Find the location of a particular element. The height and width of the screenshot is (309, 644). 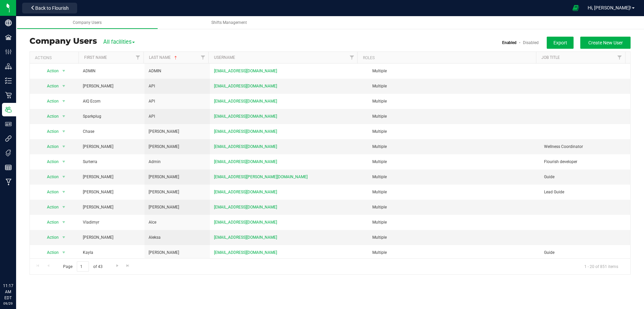

inline-svg: Users is located at coordinates (8, 109).